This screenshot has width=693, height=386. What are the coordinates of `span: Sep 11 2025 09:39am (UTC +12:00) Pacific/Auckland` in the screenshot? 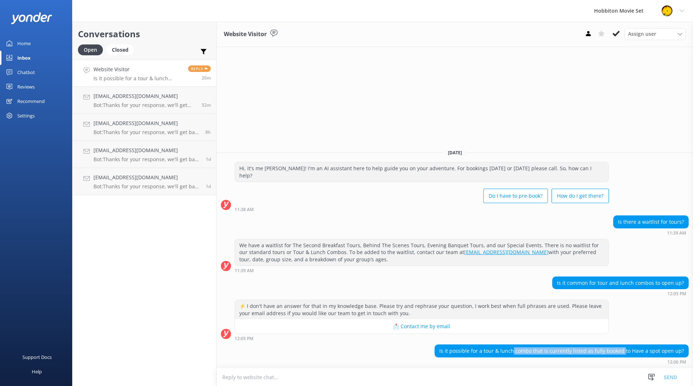 It's located at (208, 186).